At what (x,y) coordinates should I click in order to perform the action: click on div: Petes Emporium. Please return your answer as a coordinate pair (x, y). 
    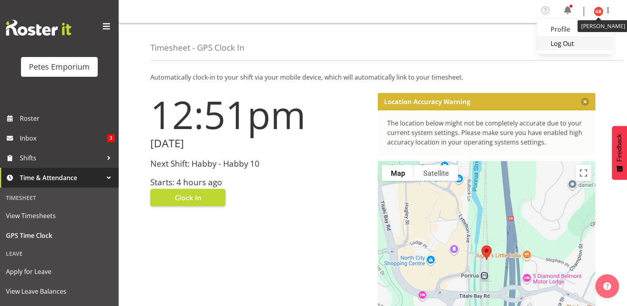
    Looking at the image, I should click on (59, 67).